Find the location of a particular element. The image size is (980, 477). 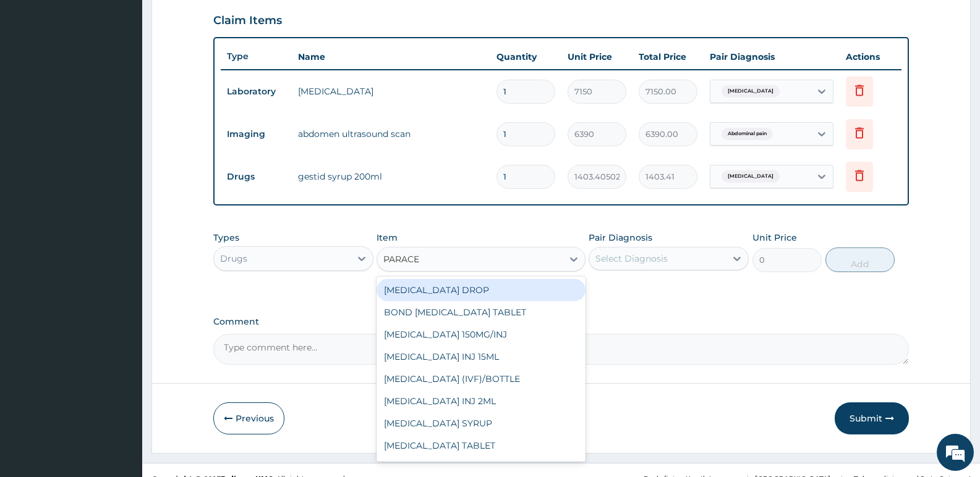

label: Types is located at coordinates (226, 238).